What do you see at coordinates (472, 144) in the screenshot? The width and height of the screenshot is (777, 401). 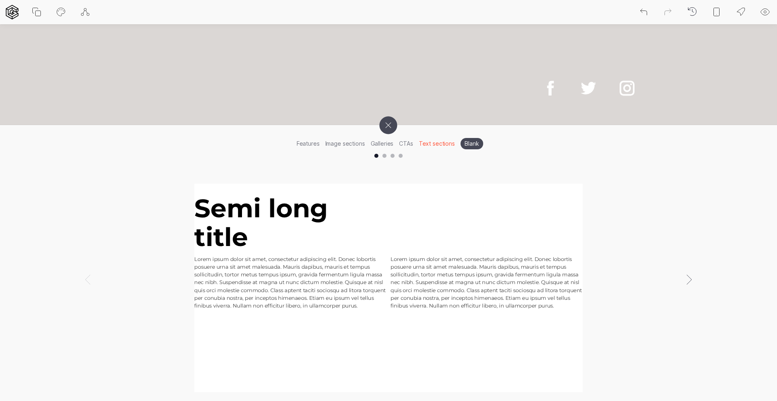 I see `li: Blank` at bounding box center [472, 144].